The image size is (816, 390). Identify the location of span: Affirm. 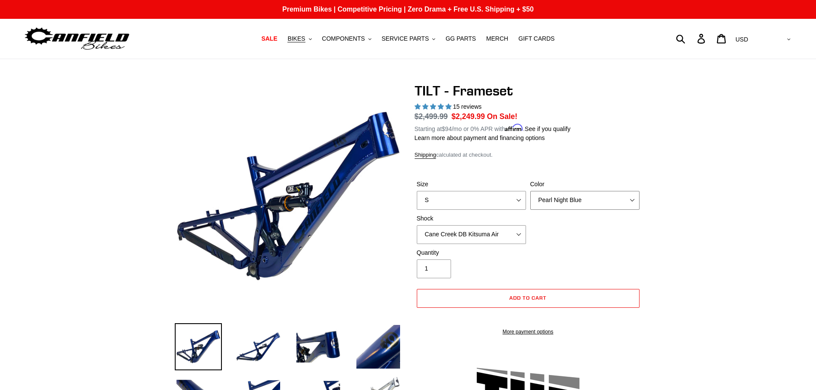
(514, 128).